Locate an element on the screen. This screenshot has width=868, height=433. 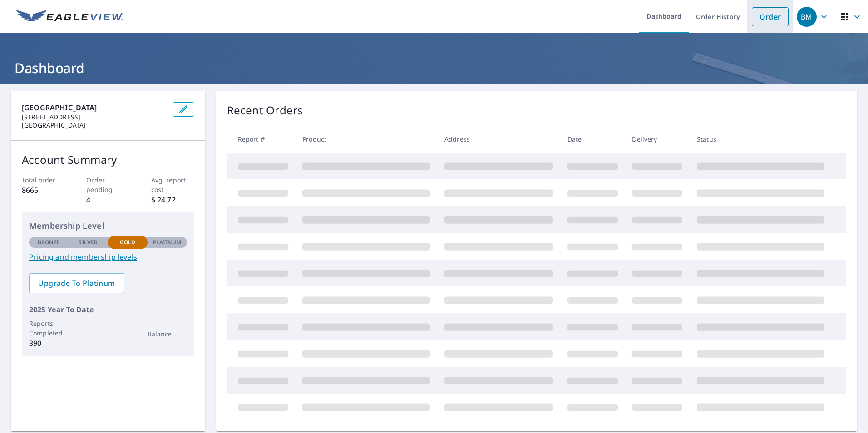
p: Membership Level is located at coordinates (108, 226).